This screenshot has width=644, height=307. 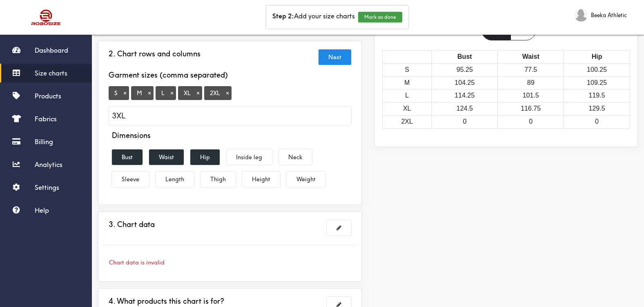 What do you see at coordinates (190, 93) in the screenshot?
I see `span: XL` at bounding box center [190, 93].